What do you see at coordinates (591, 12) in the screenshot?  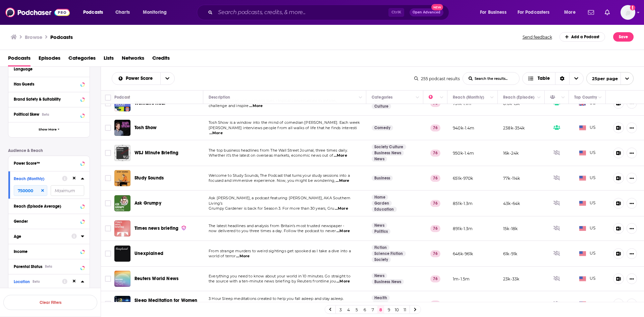 I see `a: Show notifications dropdown` at bounding box center [591, 12].